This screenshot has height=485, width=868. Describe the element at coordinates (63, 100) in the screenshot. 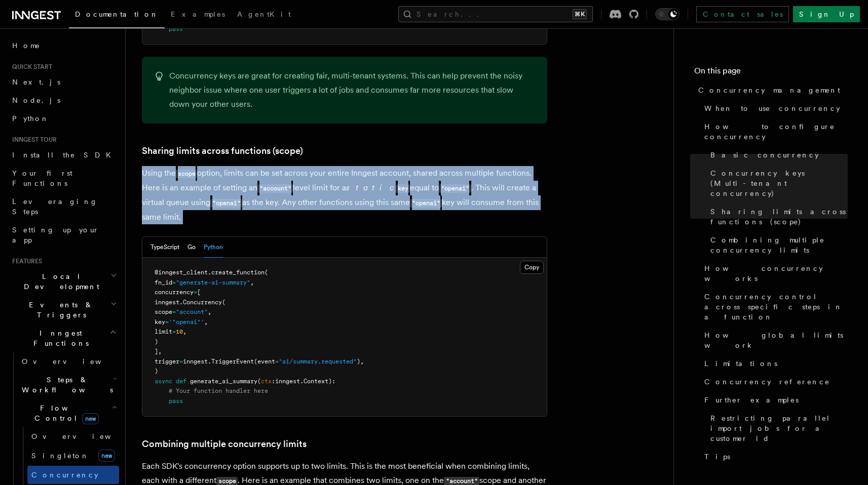

I see `a: Node.js` at that location.